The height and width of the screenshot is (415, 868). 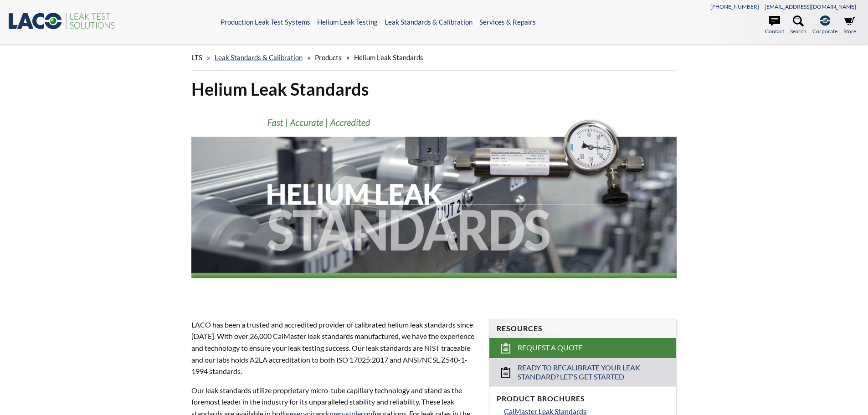 I want to click on h4: Product Brochures, so click(x=583, y=399).